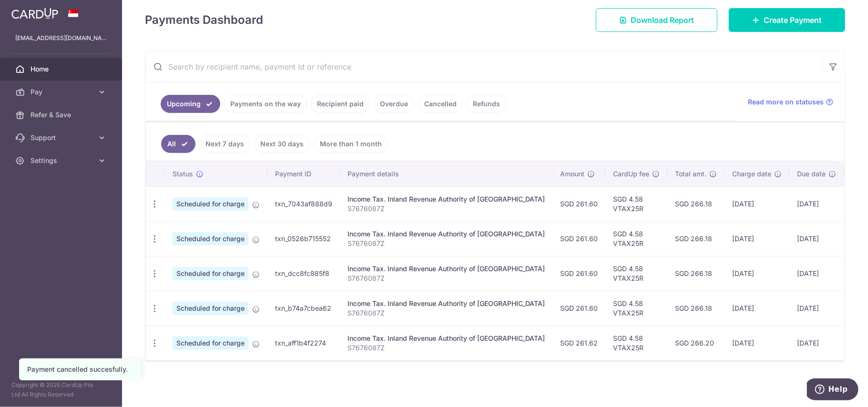 Image resolution: width=868 pixels, height=407 pixels. What do you see at coordinates (31, 11) in the screenshot?
I see `span: Help` at bounding box center [31, 11].